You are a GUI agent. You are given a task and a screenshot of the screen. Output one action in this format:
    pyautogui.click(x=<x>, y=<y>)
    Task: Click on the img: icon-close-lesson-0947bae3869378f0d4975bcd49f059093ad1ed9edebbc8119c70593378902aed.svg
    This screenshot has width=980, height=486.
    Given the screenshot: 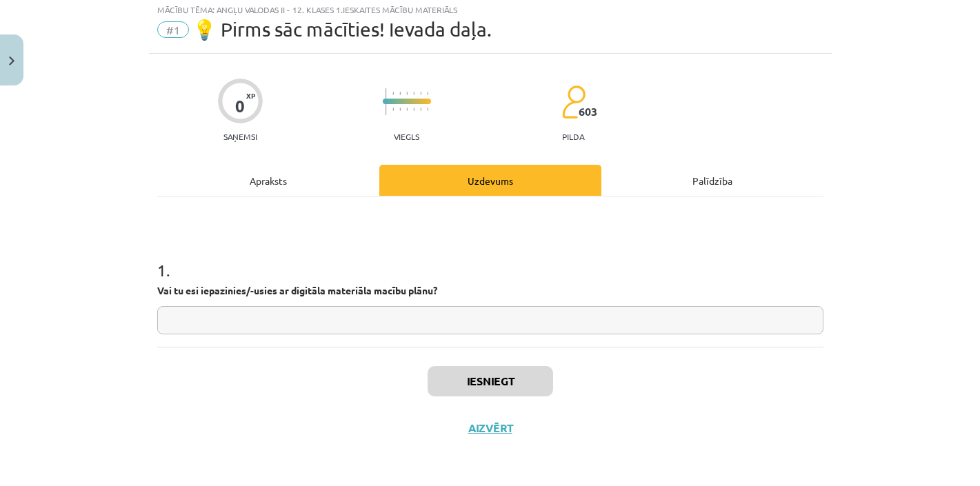 What is the action you would take?
    pyautogui.click(x=11, y=60)
    